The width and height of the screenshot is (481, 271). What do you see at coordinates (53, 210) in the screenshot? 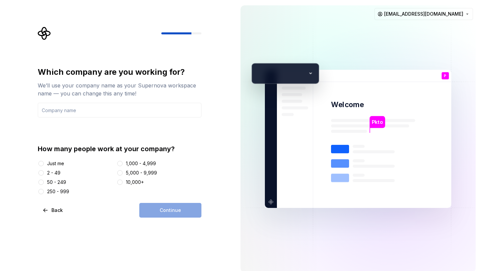
I see `button: Back` at bounding box center [53, 210].